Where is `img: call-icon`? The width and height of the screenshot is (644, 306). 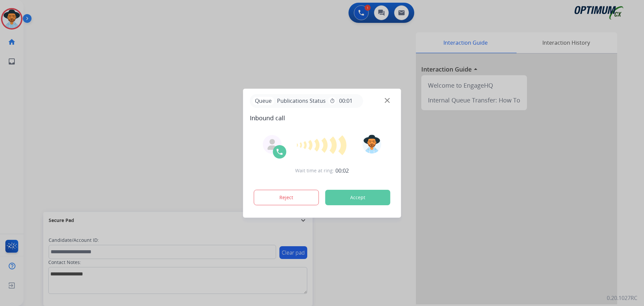
img: call-icon is located at coordinates (280, 152).